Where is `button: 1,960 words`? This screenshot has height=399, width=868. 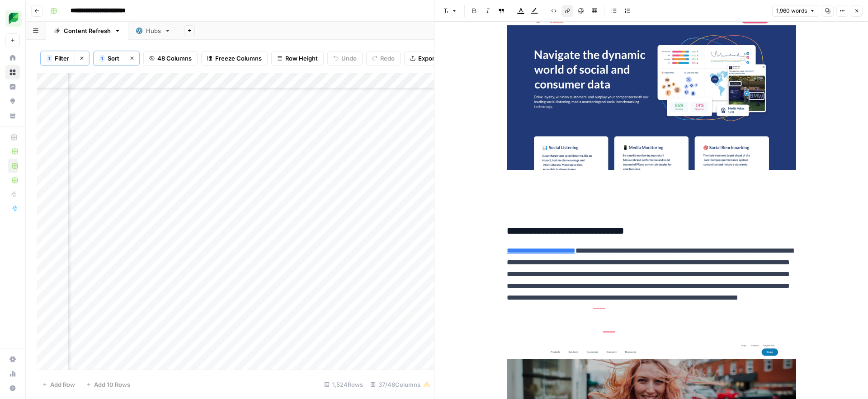 button: 1,960 words is located at coordinates (796, 11).